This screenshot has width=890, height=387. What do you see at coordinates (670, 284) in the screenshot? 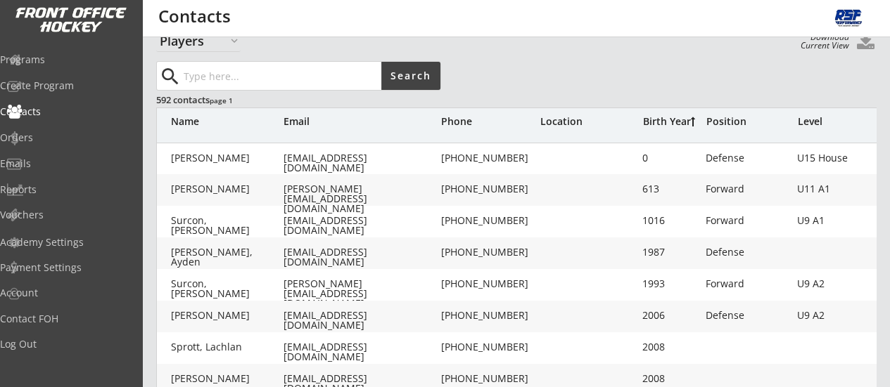
I see `div: 1993` at bounding box center [670, 284].